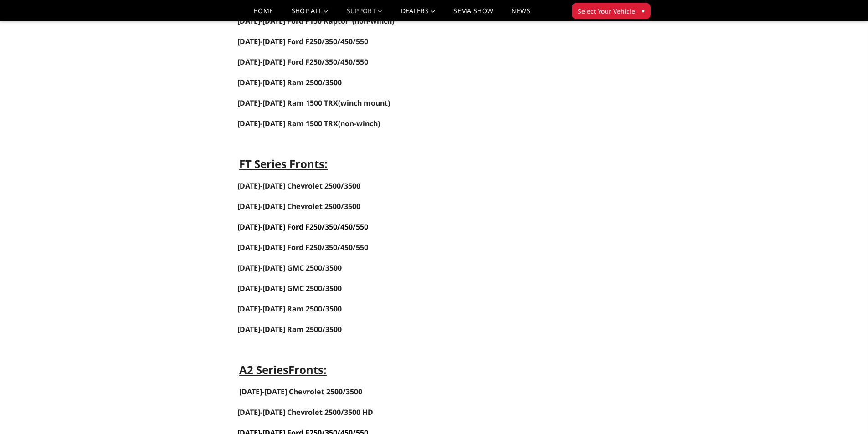 The height and width of the screenshot is (434, 868). I want to click on button: Select Your Vehicle, so click(611, 11).